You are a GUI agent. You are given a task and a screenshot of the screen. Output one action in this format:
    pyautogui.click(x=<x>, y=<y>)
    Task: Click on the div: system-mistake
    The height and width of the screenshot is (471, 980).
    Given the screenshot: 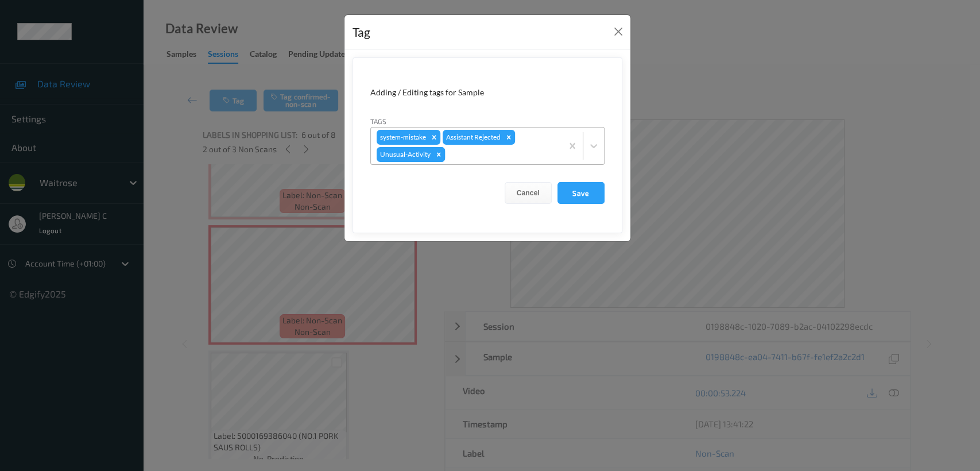 What is the action you would take?
    pyautogui.click(x=402, y=137)
    